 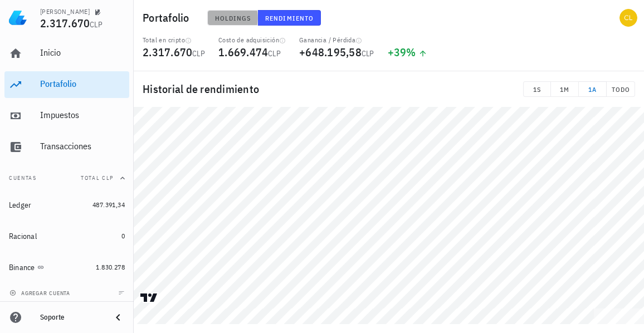 What do you see at coordinates (40, 293) in the screenshot?
I see `button: agregar cuenta` at bounding box center [40, 293].